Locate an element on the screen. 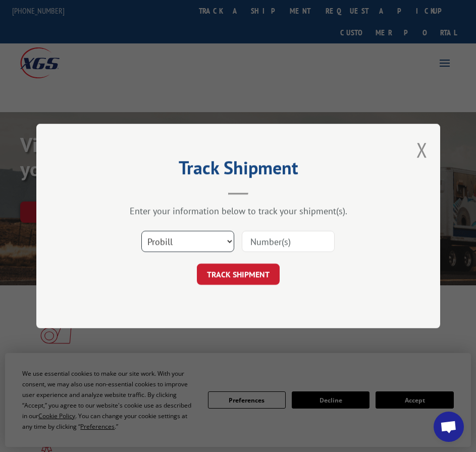  div: Enter your information below to track your shipment(s). is located at coordinates (239, 210).